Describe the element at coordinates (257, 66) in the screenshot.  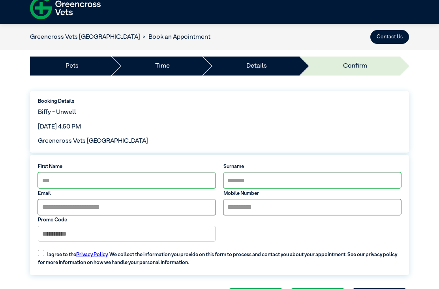
I see `a: Details` at that location.